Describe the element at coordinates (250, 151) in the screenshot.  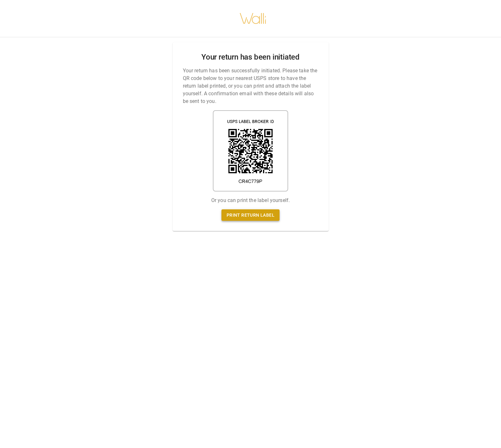
I see `img: shipping label qr code` at that location.